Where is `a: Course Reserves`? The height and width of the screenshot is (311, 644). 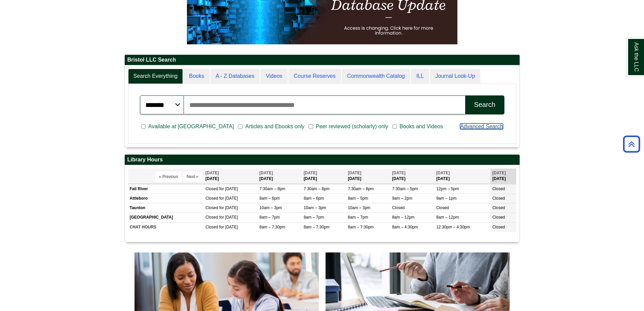 a: Course Reserves is located at coordinates (315, 76).